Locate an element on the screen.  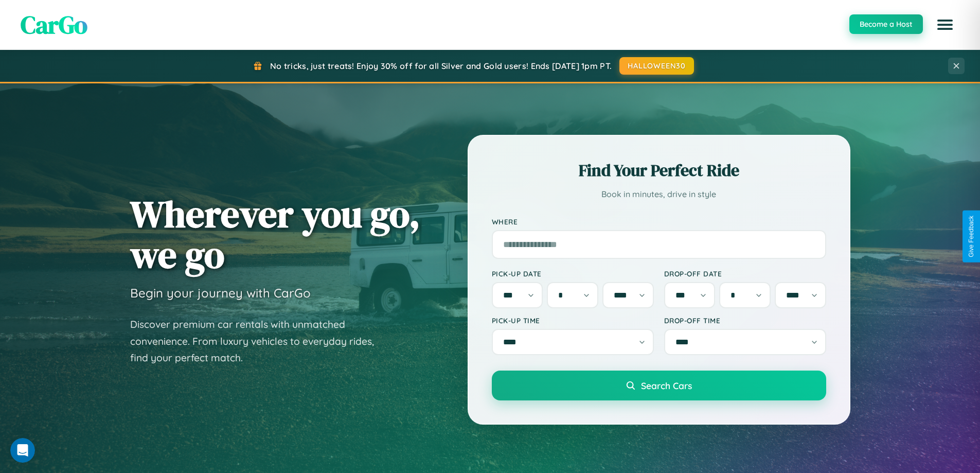
div: Give Feedback is located at coordinates (971, 236).